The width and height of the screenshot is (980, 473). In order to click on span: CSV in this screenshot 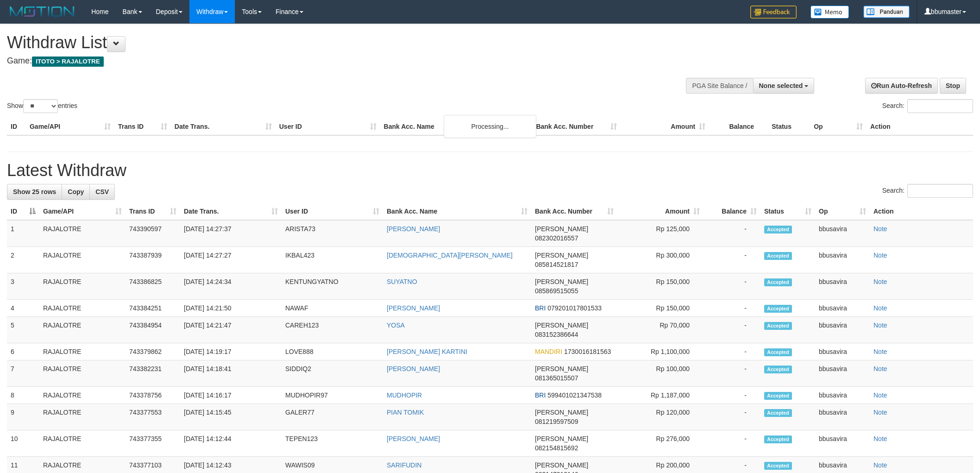, I will do `click(102, 192)`.